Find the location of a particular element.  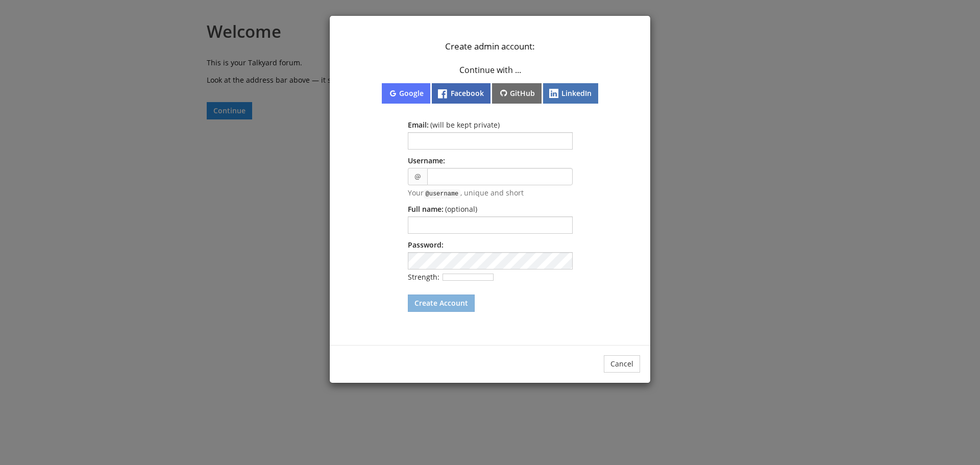

code: @username is located at coordinates (442, 194).